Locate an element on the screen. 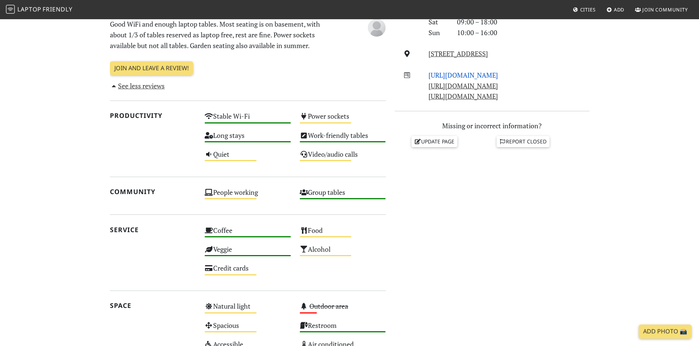 The width and height of the screenshot is (699, 346). a: Update page is located at coordinates (434, 142).